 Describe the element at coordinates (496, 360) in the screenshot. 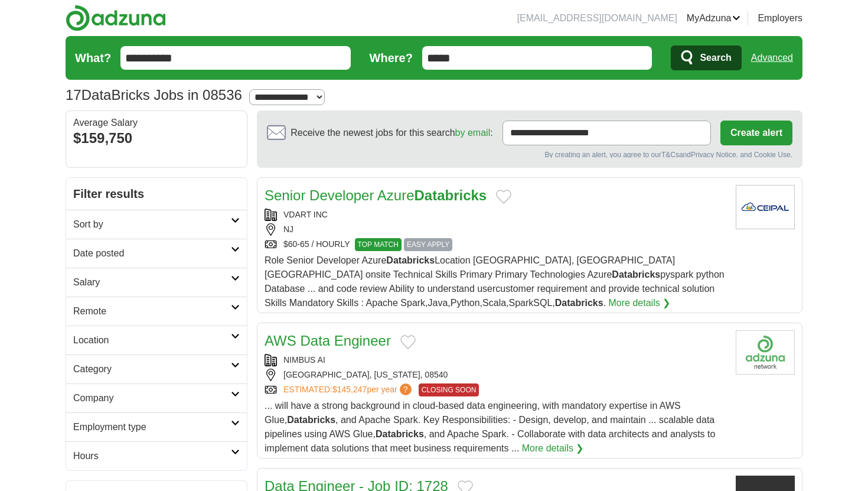

I see `div: NIMBUS AI` at that location.